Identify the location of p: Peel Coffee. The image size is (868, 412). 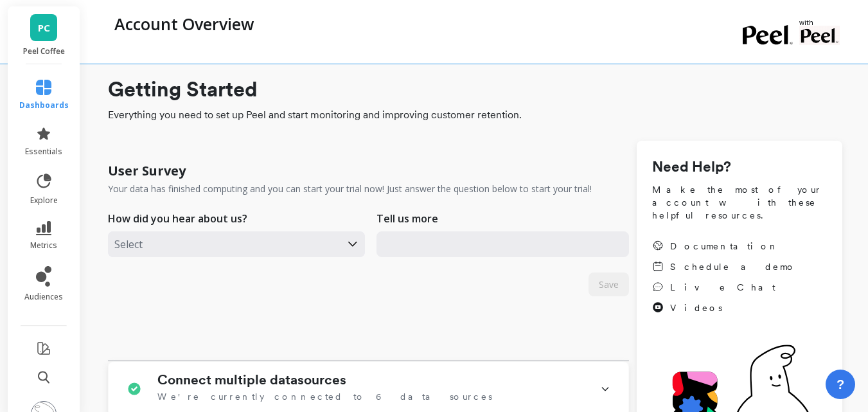
(44, 51).